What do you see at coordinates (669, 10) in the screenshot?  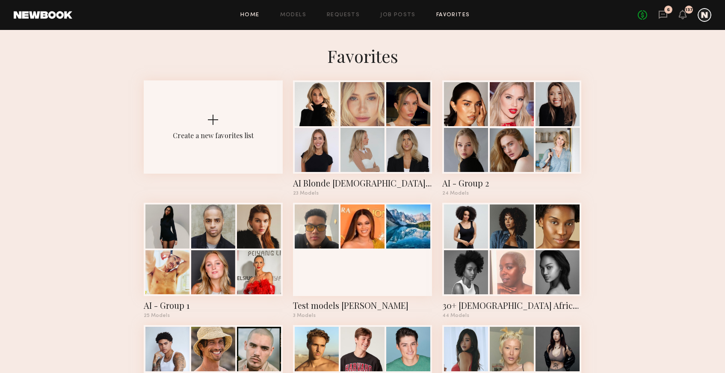 I see `div: 6` at bounding box center [669, 10].